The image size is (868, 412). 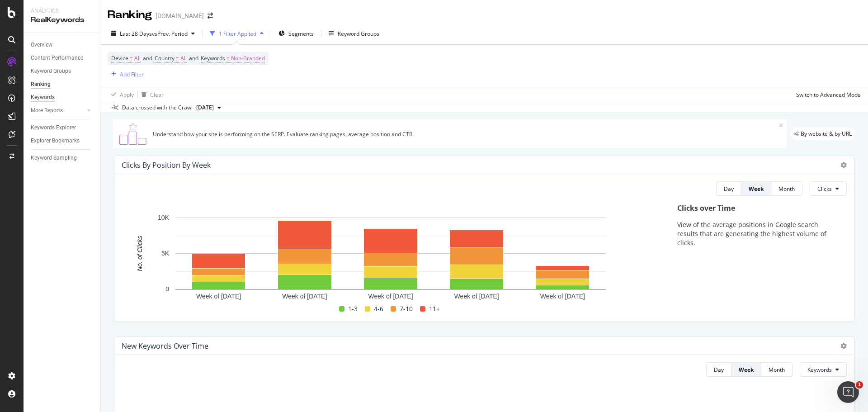 I want to click on a: Keywords, so click(x=62, y=97).